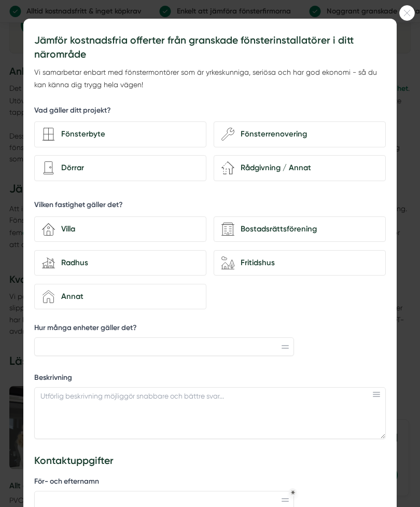  What do you see at coordinates (210, 78) in the screenshot?
I see `p: Vi samarbetar enbart med fönstermontörer som är yrkeskunniga, seriösa och har god ekonomi - så du...` at bounding box center [210, 78].